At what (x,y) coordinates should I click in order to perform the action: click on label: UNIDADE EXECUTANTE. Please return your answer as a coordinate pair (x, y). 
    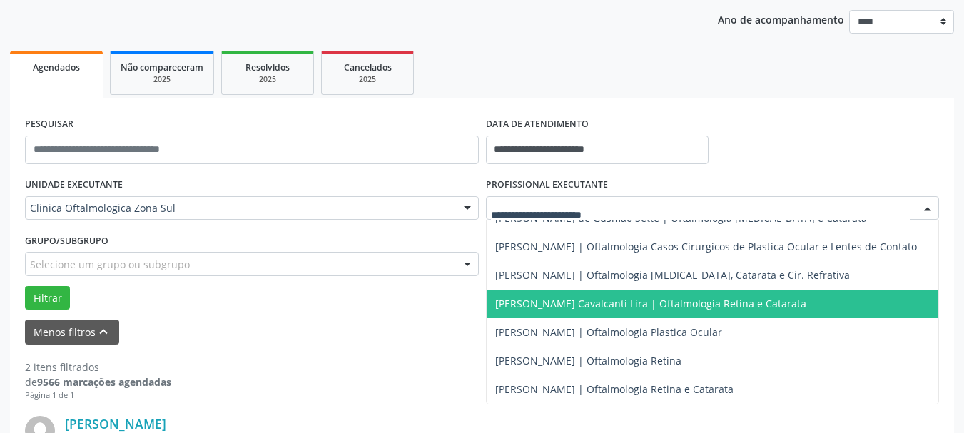
    Looking at the image, I should click on (73, 185).